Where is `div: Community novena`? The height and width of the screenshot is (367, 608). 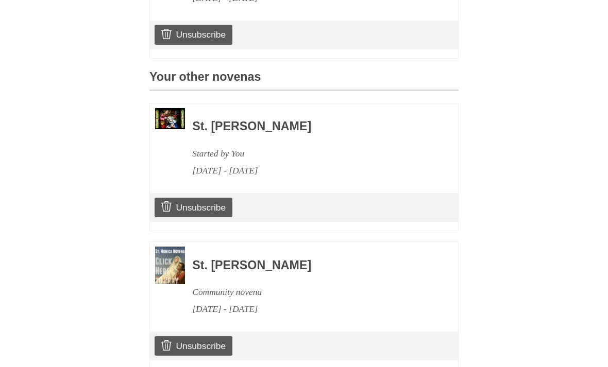
div: Community novena is located at coordinates (311, 292).